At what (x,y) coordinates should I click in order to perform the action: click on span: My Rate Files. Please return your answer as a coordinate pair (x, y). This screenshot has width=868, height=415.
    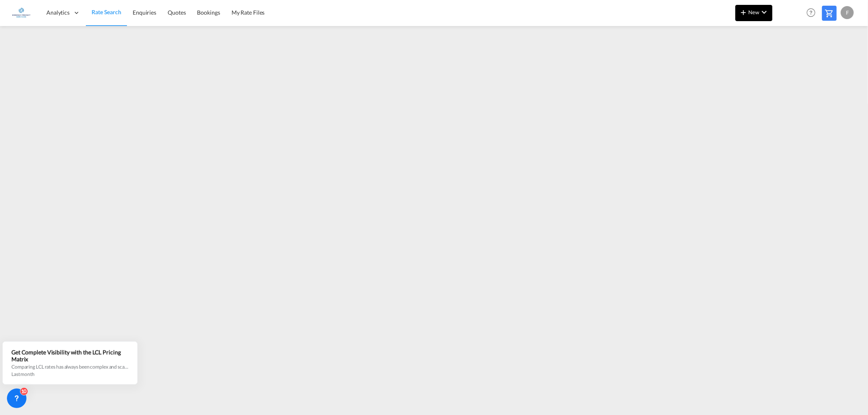
    Looking at the image, I should click on (248, 12).